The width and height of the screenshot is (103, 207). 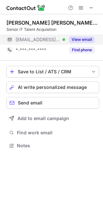 What do you see at coordinates (53, 87) in the screenshot?
I see `button: AI write personalized message` at bounding box center [53, 87].